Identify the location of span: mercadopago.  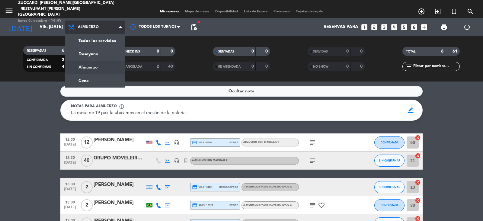
(229, 187).